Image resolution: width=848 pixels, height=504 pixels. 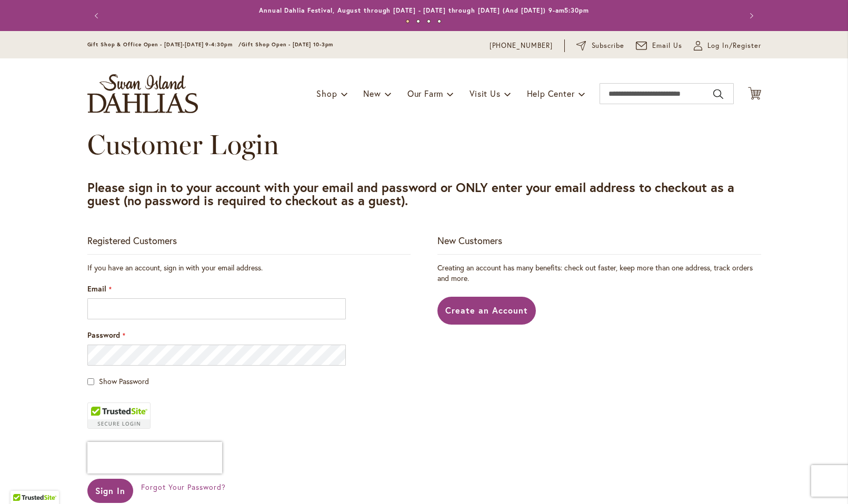 What do you see at coordinates (142, 94) in the screenshot?
I see `a: store logo` at bounding box center [142, 94].